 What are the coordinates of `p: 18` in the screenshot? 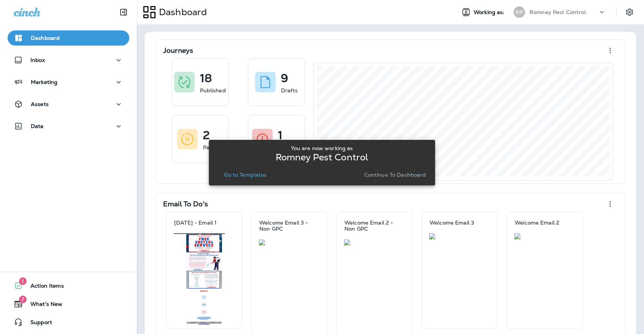 It's located at (206, 78).